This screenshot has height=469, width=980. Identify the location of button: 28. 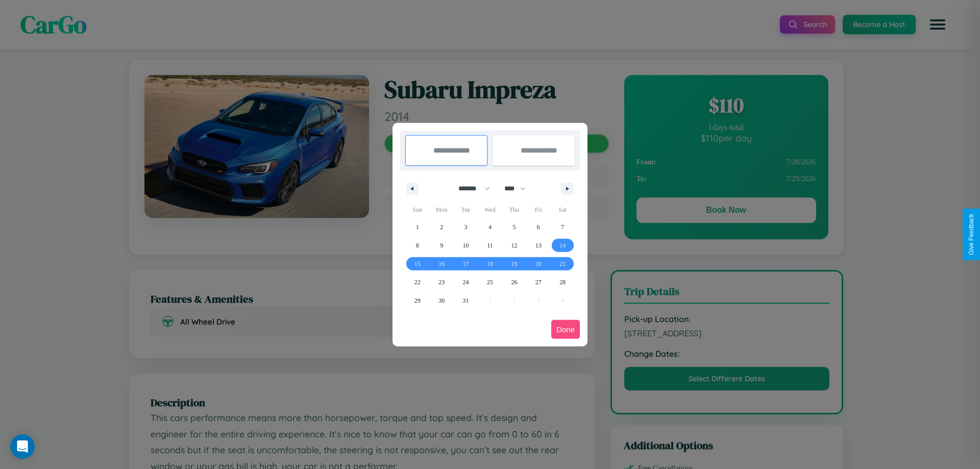
(562, 282).